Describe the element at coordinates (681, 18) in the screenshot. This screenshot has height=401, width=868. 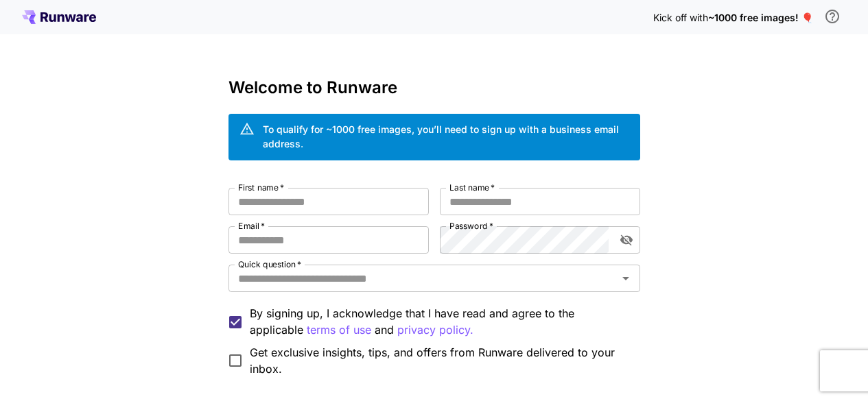
I see `span: Kick off with` at that location.